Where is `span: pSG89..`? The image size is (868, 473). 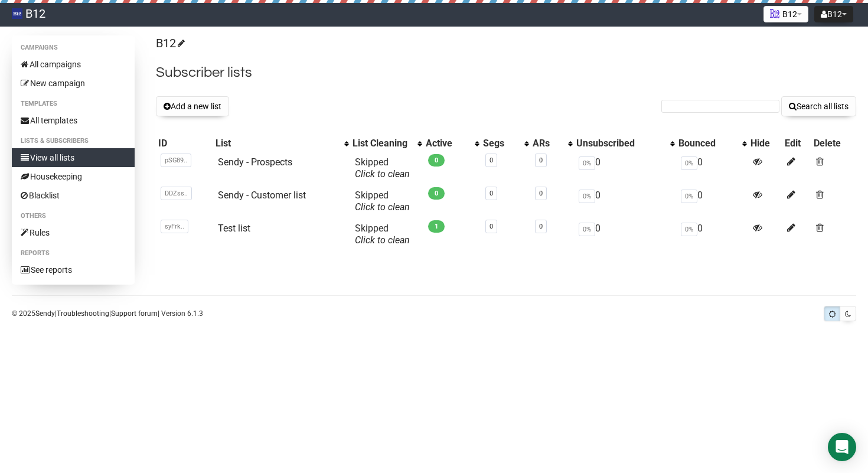
span: pSG89.. is located at coordinates (176, 160).